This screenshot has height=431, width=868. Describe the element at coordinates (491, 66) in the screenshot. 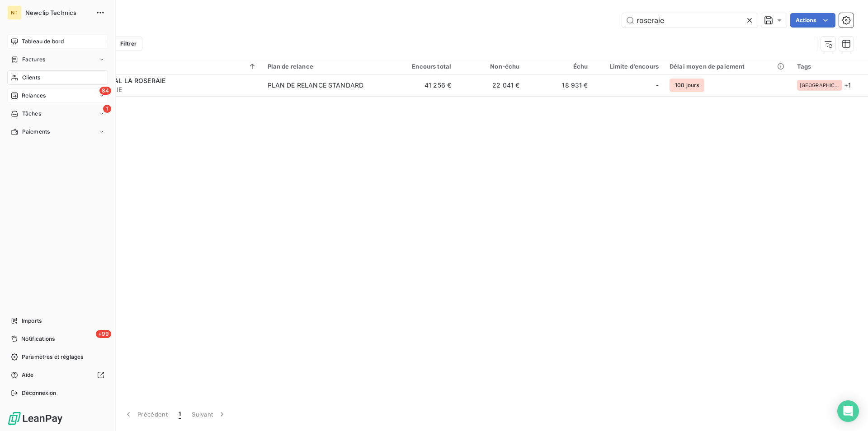

I see `div: Non-échu` at that location.